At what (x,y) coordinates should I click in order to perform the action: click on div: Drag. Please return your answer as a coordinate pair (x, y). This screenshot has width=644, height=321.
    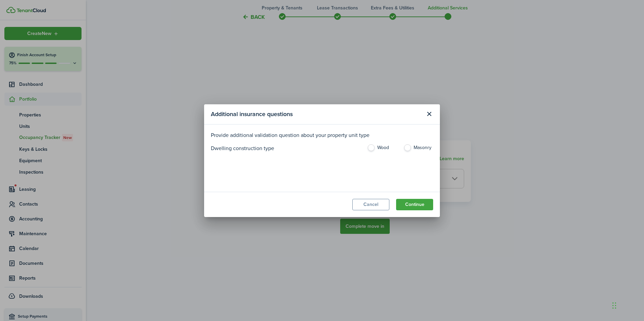
    Looking at the image, I should click on (614, 306).